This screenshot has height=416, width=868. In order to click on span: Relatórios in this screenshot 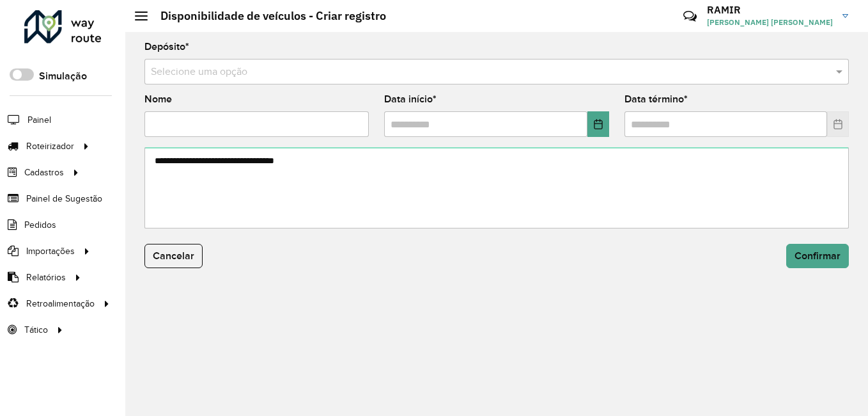, I will do `click(46, 277)`.